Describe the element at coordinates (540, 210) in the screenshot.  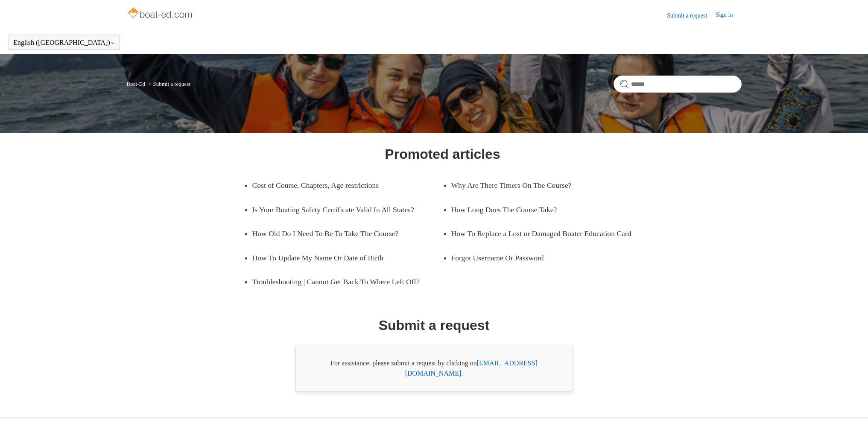
I see `a: How Long Does The Course Take?` at that location.